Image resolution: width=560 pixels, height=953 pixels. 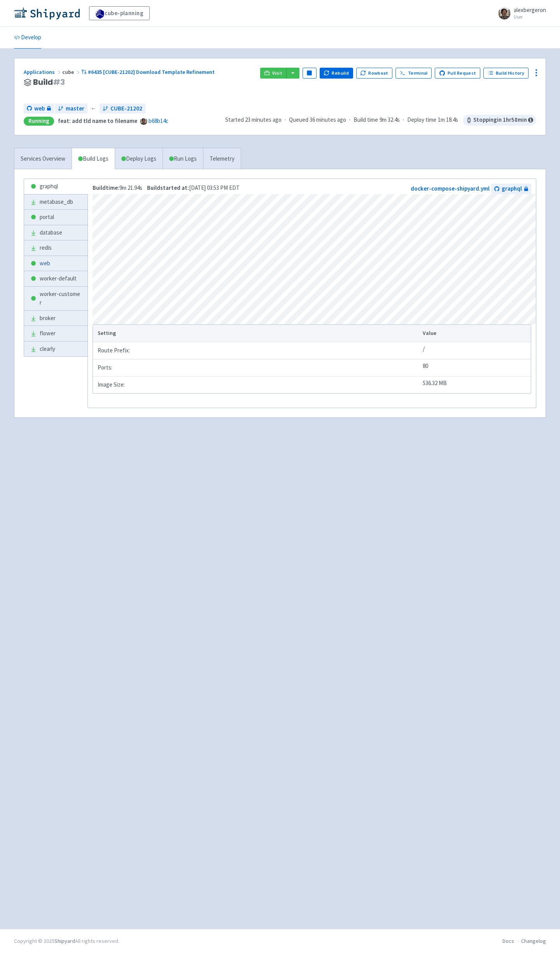 I want to click on a: Deploy Logs, so click(x=138, y=159).